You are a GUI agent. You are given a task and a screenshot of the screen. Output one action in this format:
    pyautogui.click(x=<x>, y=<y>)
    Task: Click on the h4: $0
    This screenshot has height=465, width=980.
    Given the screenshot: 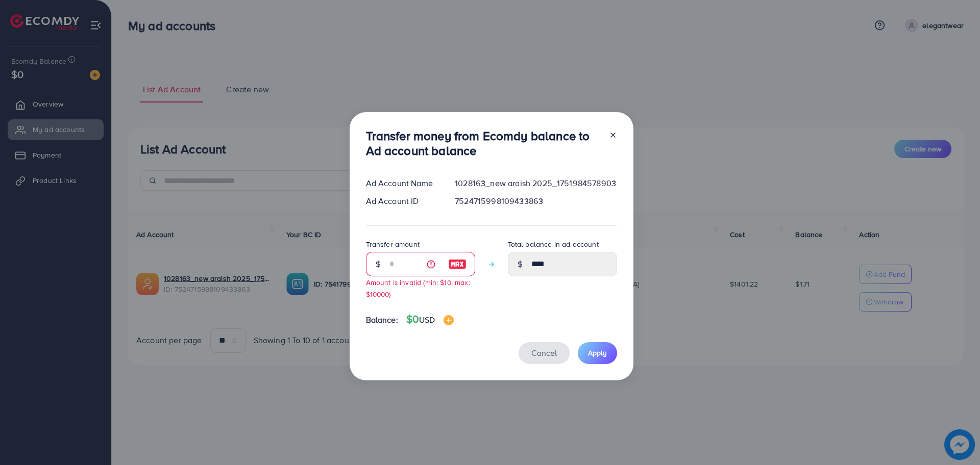 What is the action you would take?
    pyautogui.click(x=430, y=319)
    